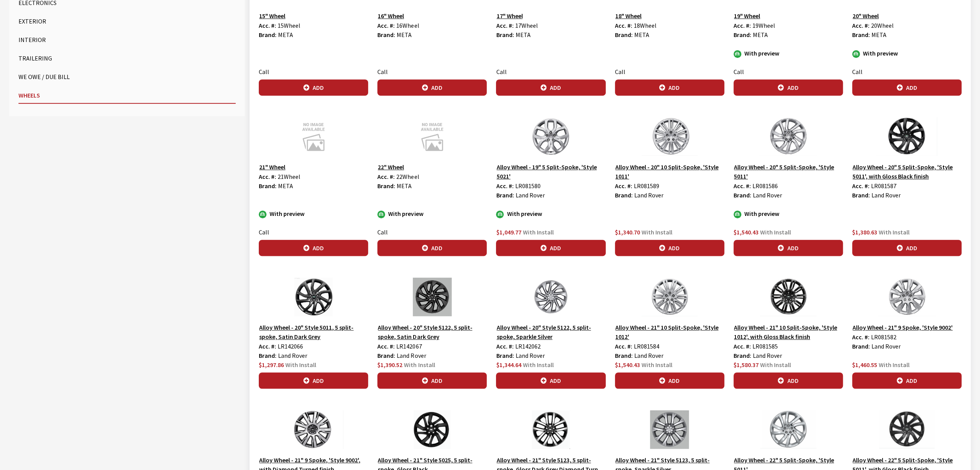 The image size is (980, 470). I want to click on button: Alloy Wheel - 20" 5 Split-Spoke, 'Style 5011', so click(788, 171).